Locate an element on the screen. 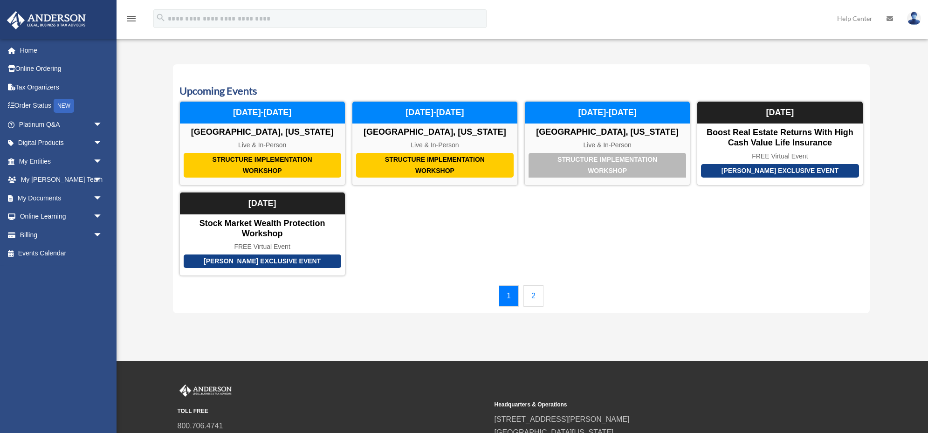 The image size is (928, 433). div: NEW is located at coordinates (64, 106).